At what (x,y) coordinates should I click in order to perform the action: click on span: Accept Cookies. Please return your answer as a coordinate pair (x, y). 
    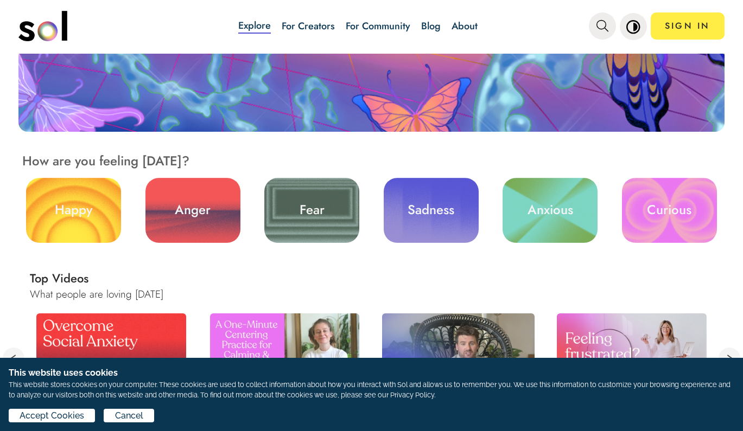
    Looking at the image, I should click on (52, 416).